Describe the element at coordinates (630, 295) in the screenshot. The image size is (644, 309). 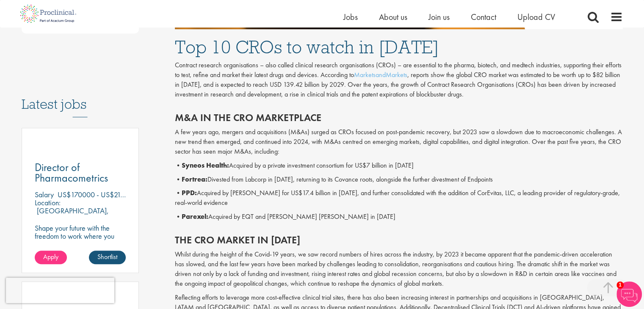
I see `img: Chatbot` at that location.